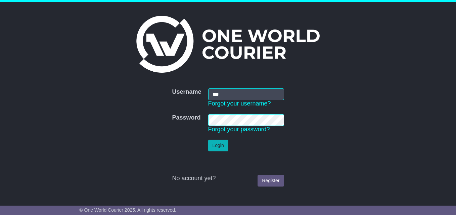 This screenshot has width=456, height=215. What do you see at coordinates (127, 210) in the screenshot?
I see `span: © One World Courier 2025. All rights reserved.` at bounding box center [127, 210].